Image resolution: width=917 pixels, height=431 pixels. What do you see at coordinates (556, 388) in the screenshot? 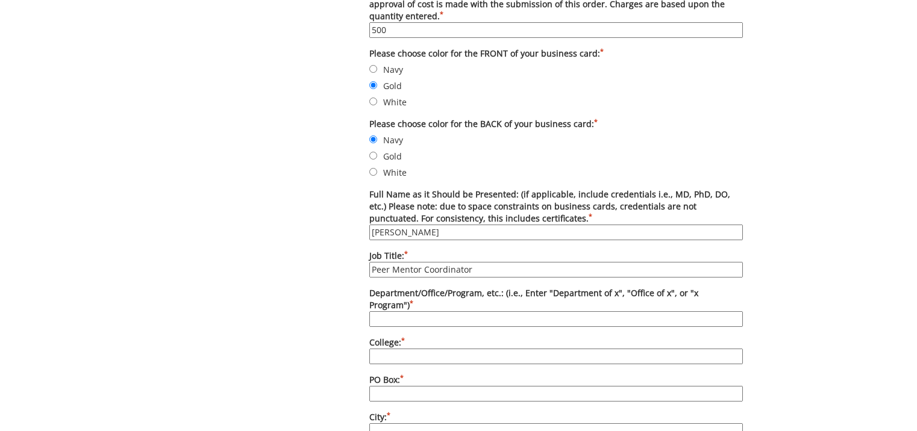
I see `label: PO Box:` at bounding box center [556, 388].